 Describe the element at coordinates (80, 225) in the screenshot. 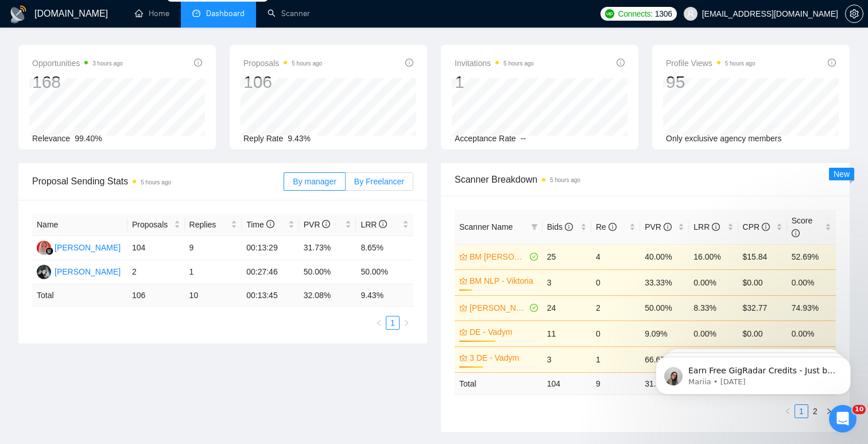

I see `th: Name` at that location.